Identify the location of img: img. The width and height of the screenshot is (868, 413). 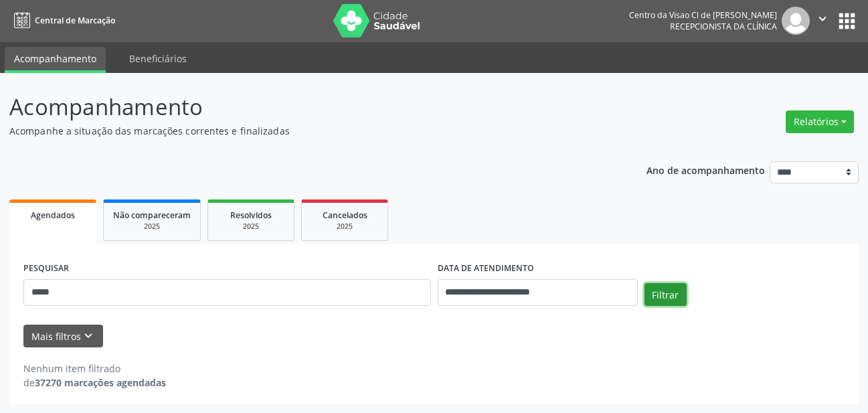
(796, 21).